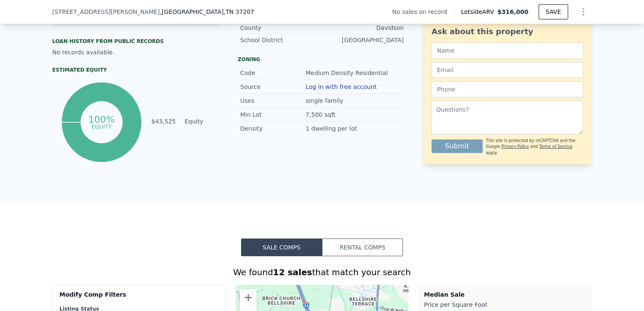 Image resolution: width=644 pixels, height=311 pixels. Describe the element at coordinates (423, 12) in the screenshot. I see `div: No sales on record` at that location.